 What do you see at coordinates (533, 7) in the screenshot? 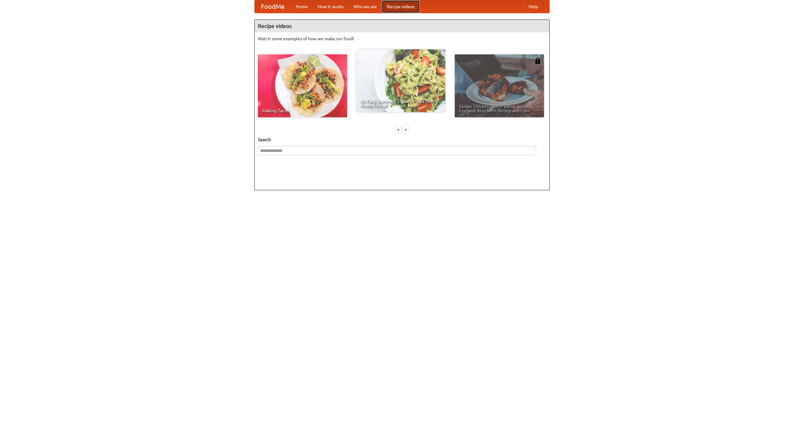
I see `a: Help` at bounding box center [533, 7].